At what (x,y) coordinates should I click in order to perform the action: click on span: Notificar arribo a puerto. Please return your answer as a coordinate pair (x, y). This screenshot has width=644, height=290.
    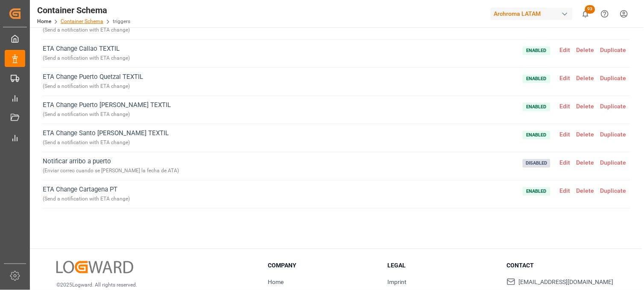
    Looking at the image, I should click on (111, 166).